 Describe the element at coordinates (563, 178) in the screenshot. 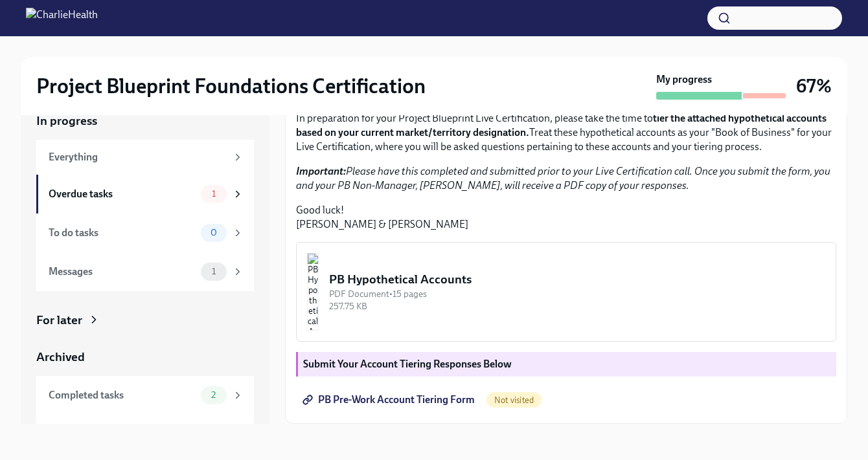

I see `em: Please have this completed and submitted prior to your Live Certification call. Once you submit t...` at that location.